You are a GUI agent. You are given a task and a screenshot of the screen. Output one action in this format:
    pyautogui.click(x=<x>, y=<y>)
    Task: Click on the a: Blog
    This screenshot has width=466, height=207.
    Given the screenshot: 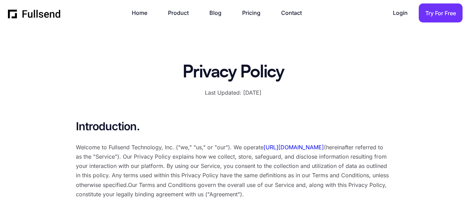 What is the action you would take?
    pyautogui.click(x=219, y=13)
    